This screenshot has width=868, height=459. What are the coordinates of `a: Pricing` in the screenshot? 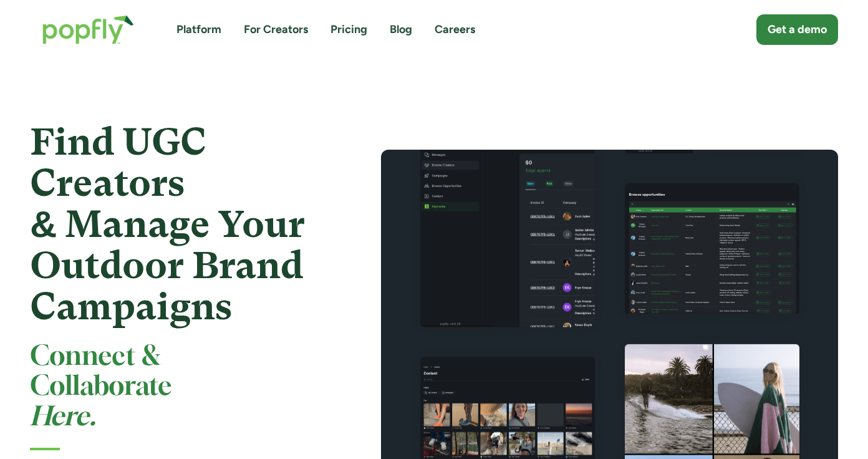 It's located at (349, 29).